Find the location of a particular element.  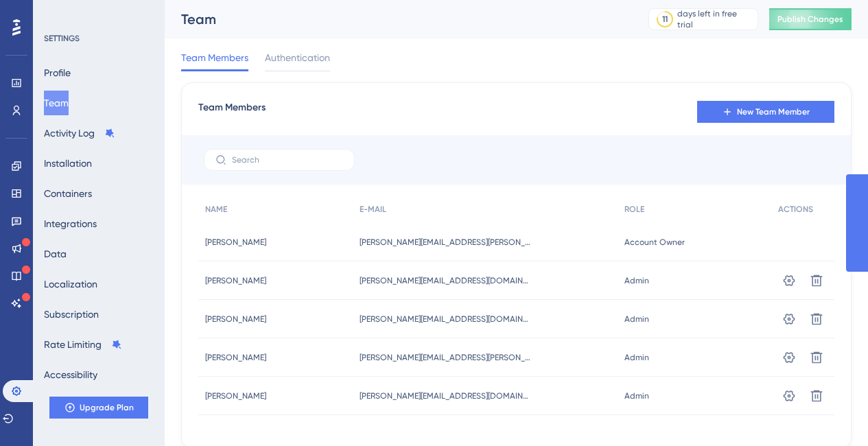

button: New Team Member is located at coordinates (766, 112).